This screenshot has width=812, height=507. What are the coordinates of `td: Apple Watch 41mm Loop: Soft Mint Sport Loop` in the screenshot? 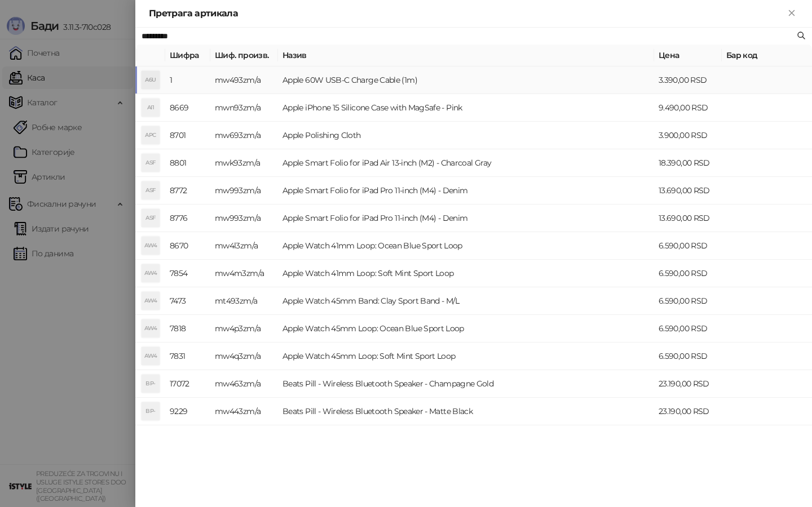 It's located at (465, 274).